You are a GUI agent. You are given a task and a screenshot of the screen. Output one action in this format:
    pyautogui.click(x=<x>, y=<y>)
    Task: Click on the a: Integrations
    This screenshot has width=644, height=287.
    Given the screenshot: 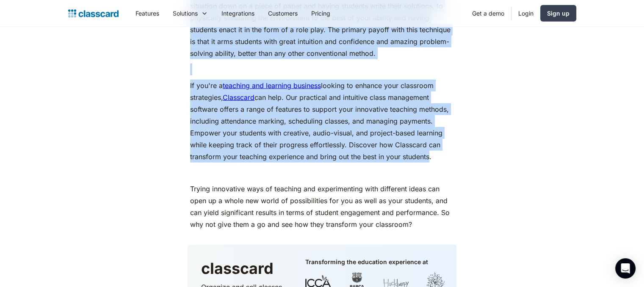 What is the action you would take?
    pyautogui.click(x=238, y=13)
    